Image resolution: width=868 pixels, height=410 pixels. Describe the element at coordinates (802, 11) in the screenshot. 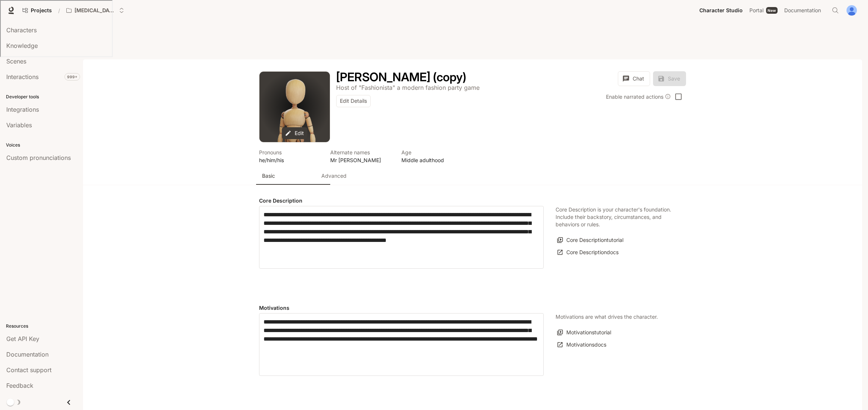

I see `span: Documentation` at that location.